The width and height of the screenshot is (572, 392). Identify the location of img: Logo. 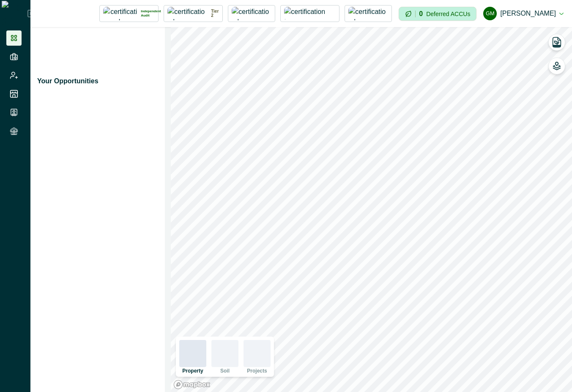
(14, 14).